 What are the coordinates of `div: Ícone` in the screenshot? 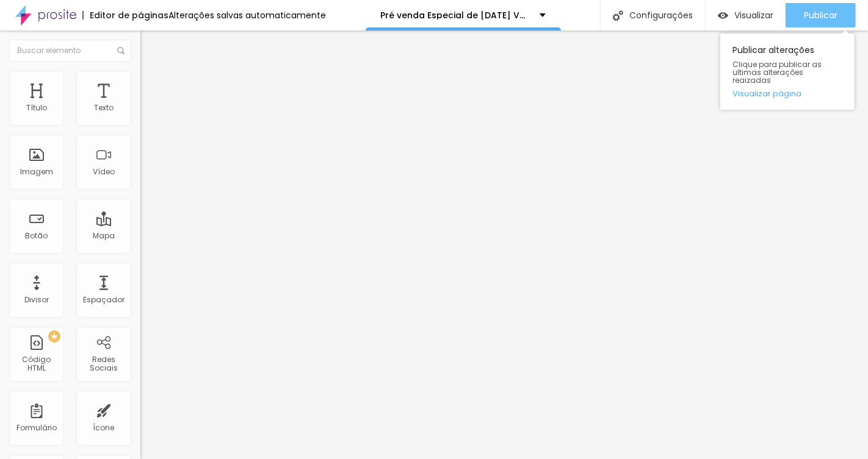 It's located at (104, 428).